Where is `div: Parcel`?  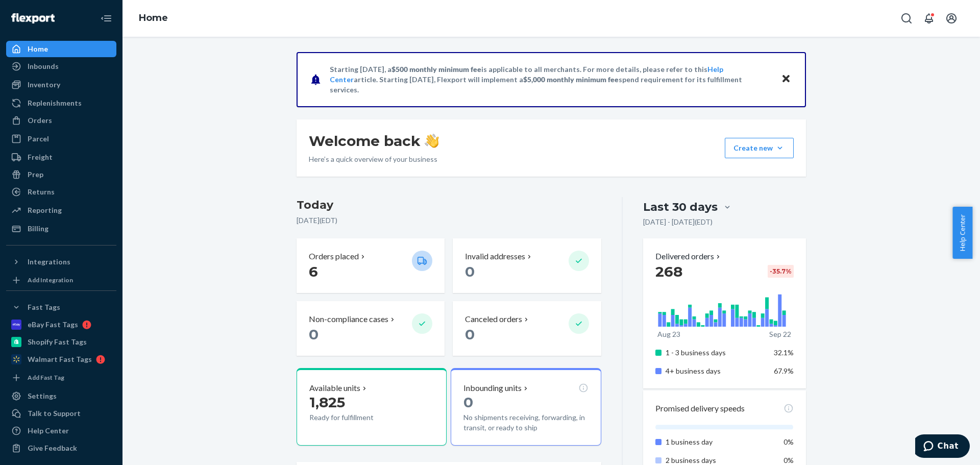
div: Parcel is located at coordinates (38, 139).